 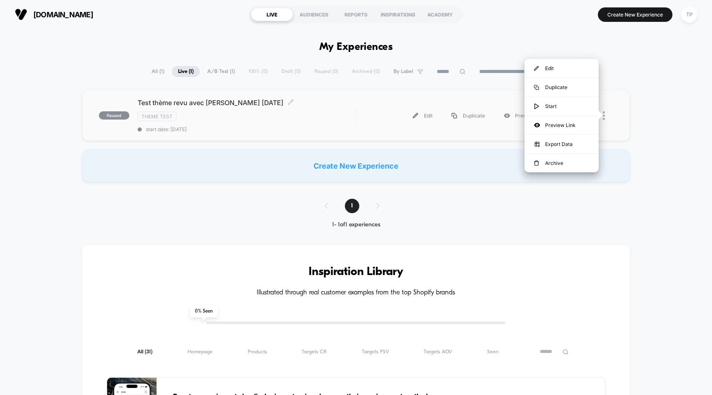 I want to click on span: Seen, so click(x=493, y=352).